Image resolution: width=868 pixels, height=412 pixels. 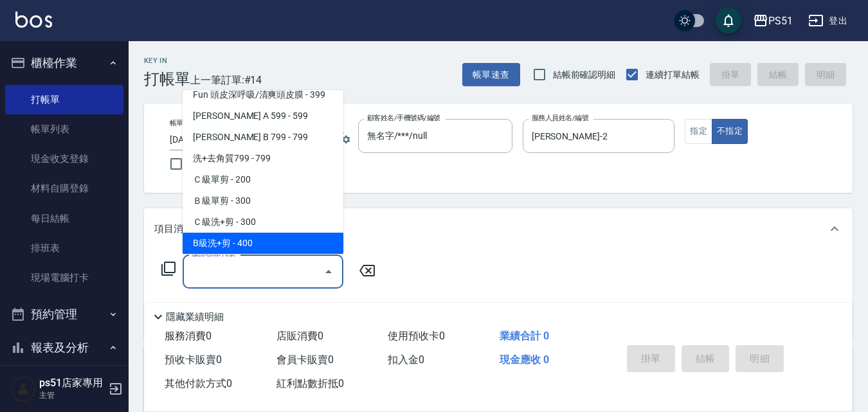 What do you see at coordinates (673, 74) in the screenshot?
I see `span: 連續打單結帳` at bounding box center [673, 74].